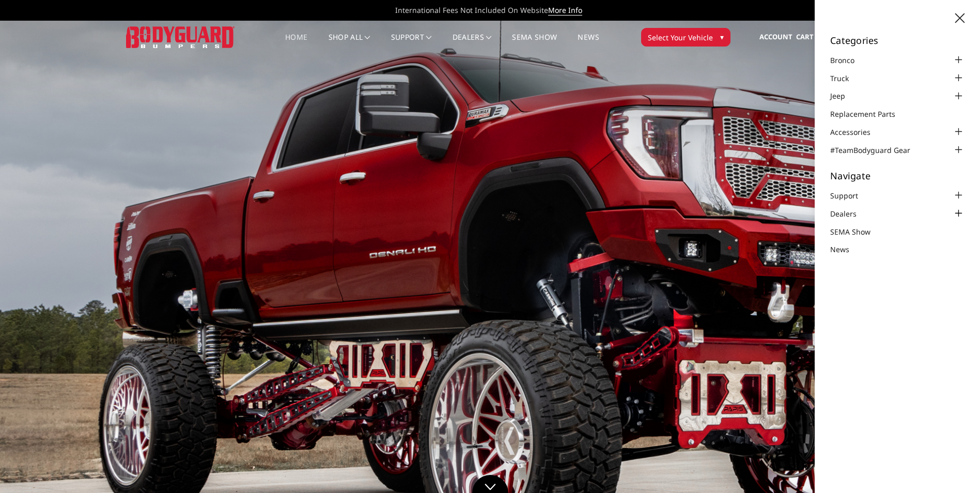 The height and width of the screenshot is (493, 980). Describe the element at coordinates (897, 176) in the screenshot. I see `h5: Navigate` at that location.